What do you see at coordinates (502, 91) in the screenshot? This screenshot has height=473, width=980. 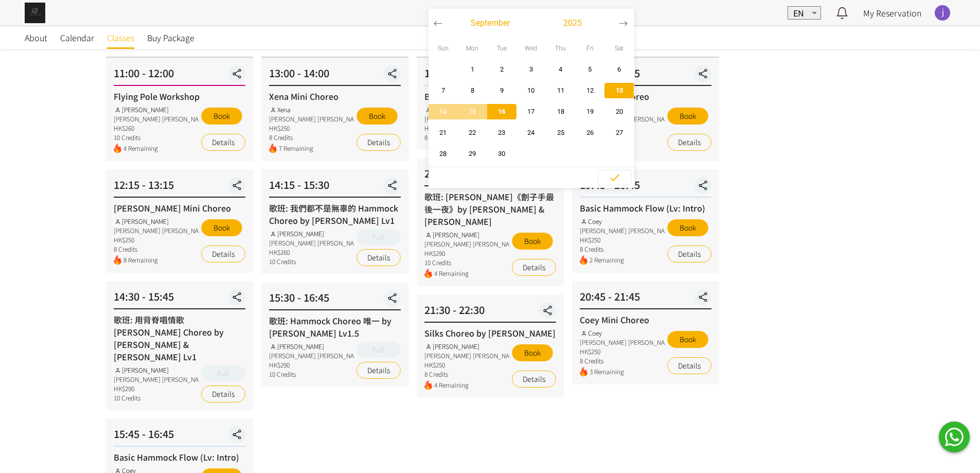 I see `span: 9` at bounding box center [502, 91].